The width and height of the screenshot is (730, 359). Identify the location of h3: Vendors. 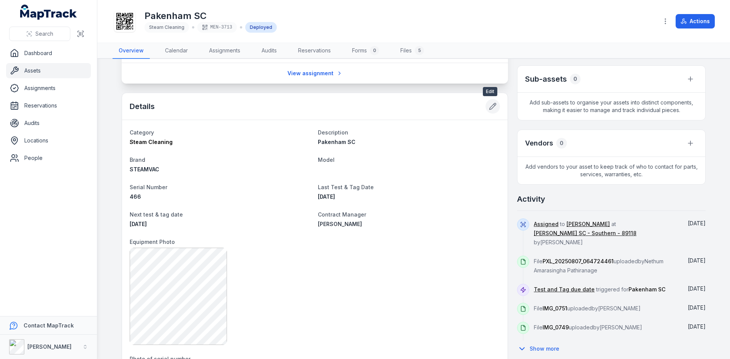
(539, 143).